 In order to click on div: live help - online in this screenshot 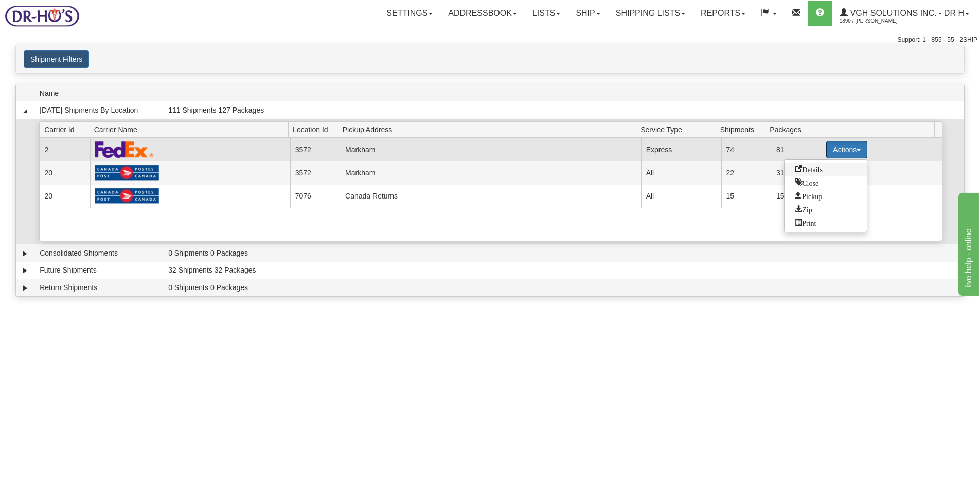, I will do `click(52, 12)`.